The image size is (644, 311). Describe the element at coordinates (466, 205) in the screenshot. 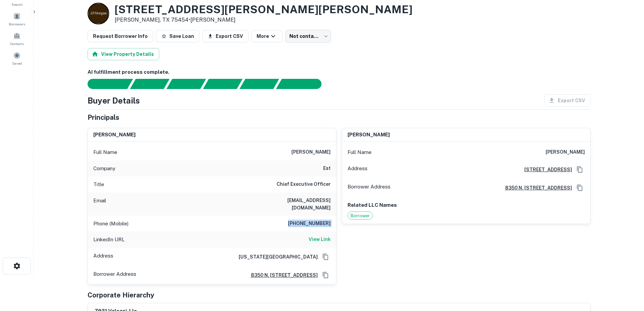

I see `p: Related LLC Names` at that location.